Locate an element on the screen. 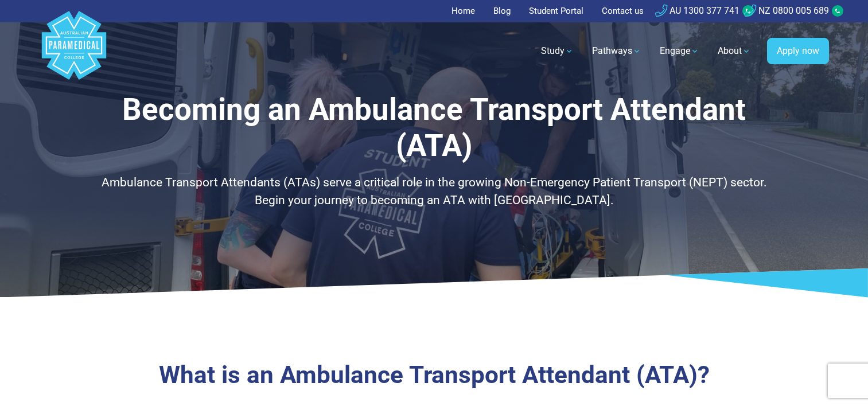 This screenshot has height=406, width=868. a: Australian Paramedical College is located at coordinates (74, 51).